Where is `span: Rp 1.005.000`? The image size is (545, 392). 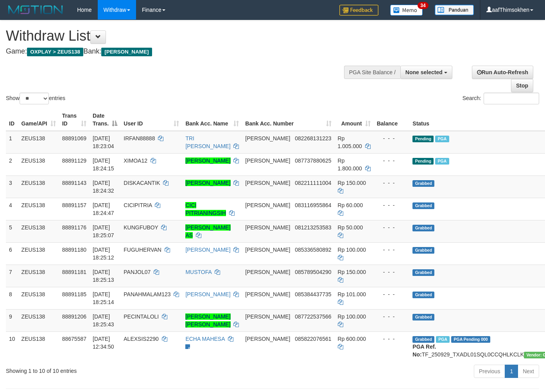 span: Rp 1.005.000 is located at coordinates (350, 142).